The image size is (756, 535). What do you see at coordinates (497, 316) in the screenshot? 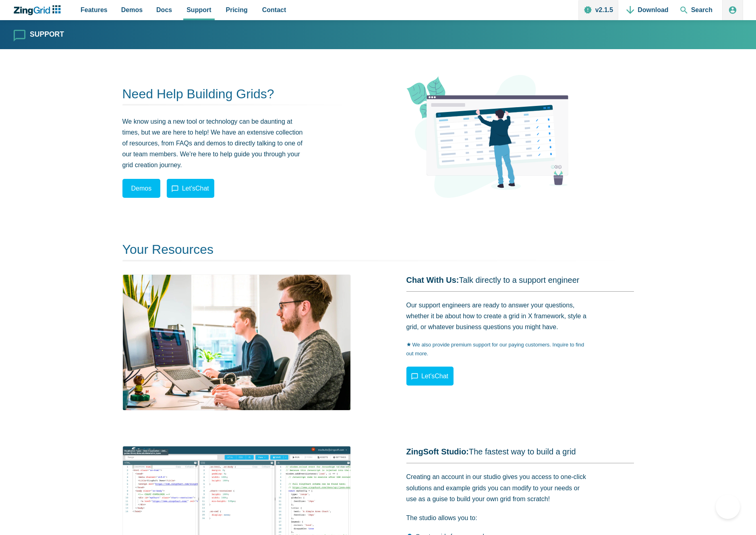
I see `p: Our support engineers are ready to answer your questions, whether it be about how to create a gri...` at bounding box center [497, 316].